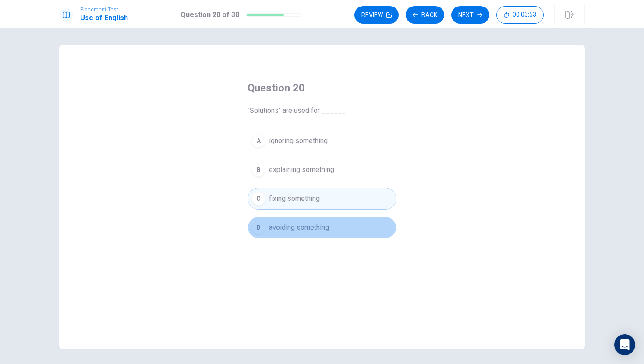 The image size is (644, 364). What do you see at coordinates (294, 198) in the screenshot?
I see `span: fixing something` at bounding box center [294, 198].